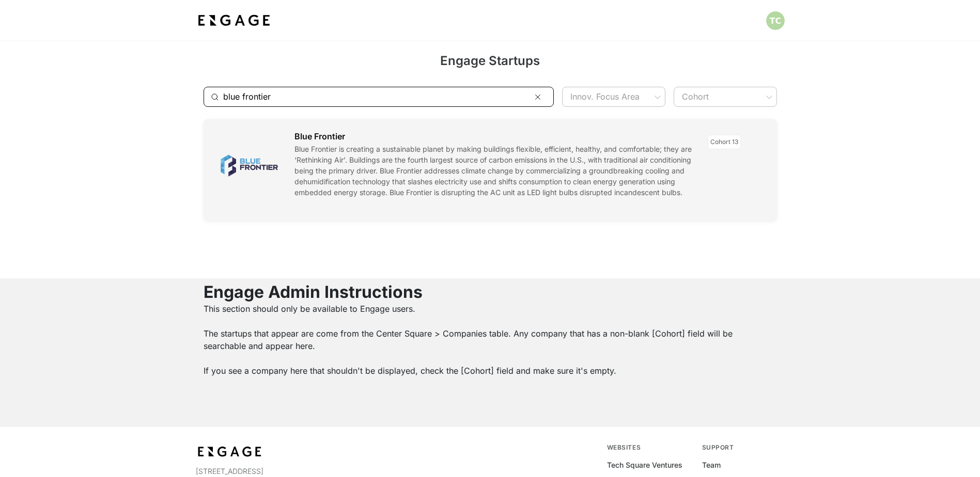  Describe the element at coordinates (645, 466) in the screenshot. I see `a: Tech Square Ventures` at that location.